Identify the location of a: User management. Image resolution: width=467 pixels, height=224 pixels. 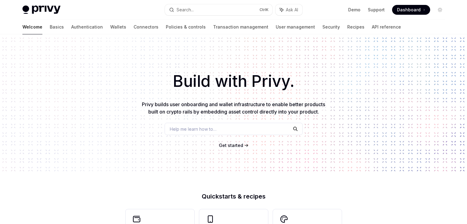
(296, 27).